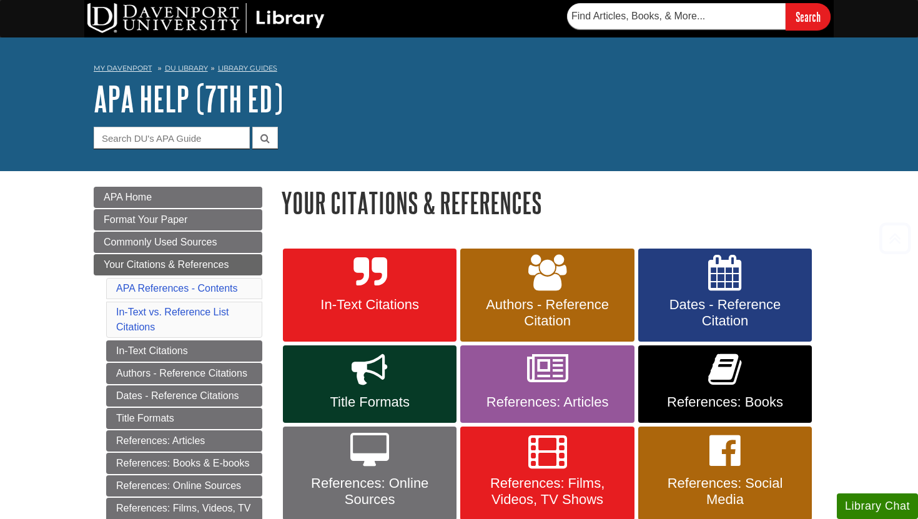 This screenshot has height=519, width=918. I want to click on a: DU Library, so click(186, 68).